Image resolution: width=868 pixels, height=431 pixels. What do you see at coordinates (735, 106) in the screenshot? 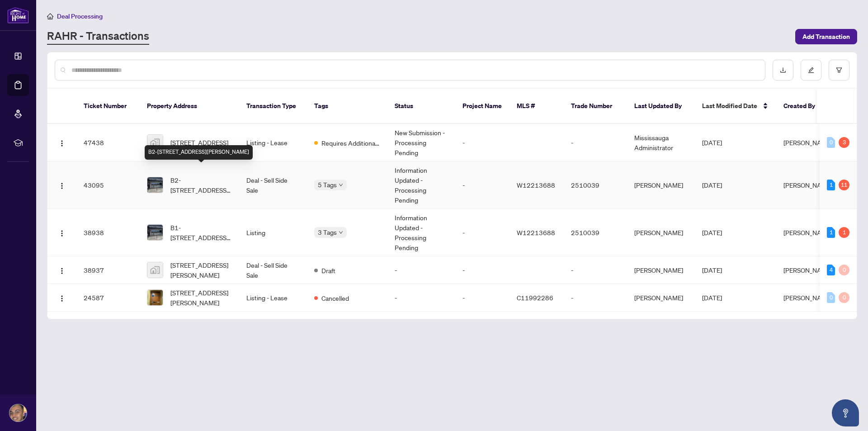
I see `th: Last Modified Date` at bounding box center [735, 106].